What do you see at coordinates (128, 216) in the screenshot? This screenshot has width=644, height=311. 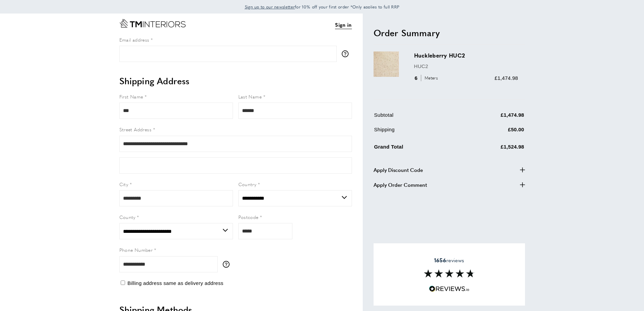 I see `span: County` at bounding box center [128, 216].